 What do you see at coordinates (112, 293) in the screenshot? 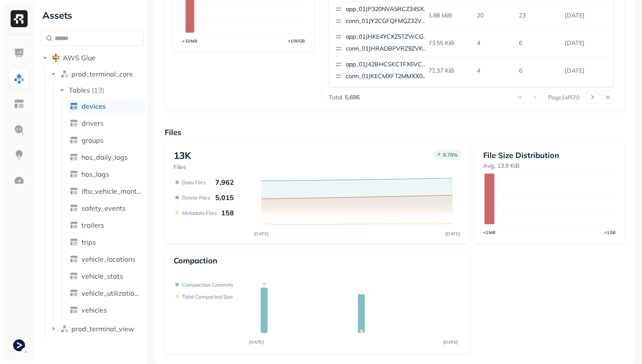
I see `span: vehicle_utilization_day` at bounding box center [112, 293].